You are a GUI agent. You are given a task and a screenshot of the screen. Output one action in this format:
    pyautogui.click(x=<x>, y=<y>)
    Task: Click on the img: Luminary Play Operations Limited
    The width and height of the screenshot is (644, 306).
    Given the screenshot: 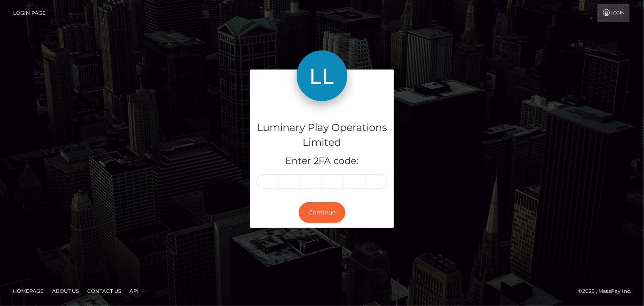 What is the action you would take?
    pyautogui.click(x=322, y=76)
    